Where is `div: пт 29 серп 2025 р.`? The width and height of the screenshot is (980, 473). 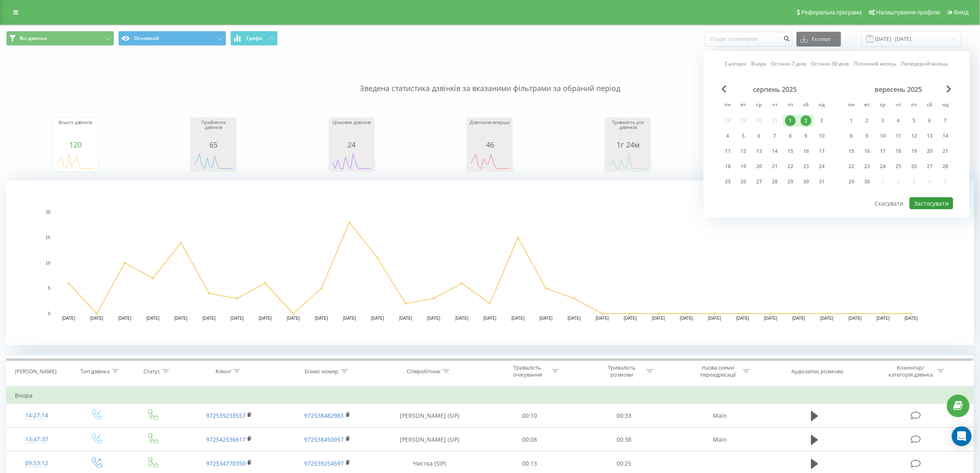
div: пт 29 серп 2025 р. is located at coordinates (791, 182).